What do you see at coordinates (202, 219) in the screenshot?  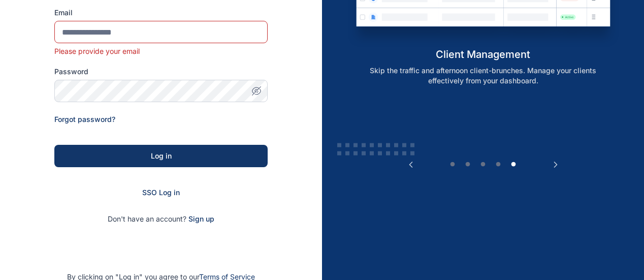 I see `span: Sign up` at bounding box center [202, 219].